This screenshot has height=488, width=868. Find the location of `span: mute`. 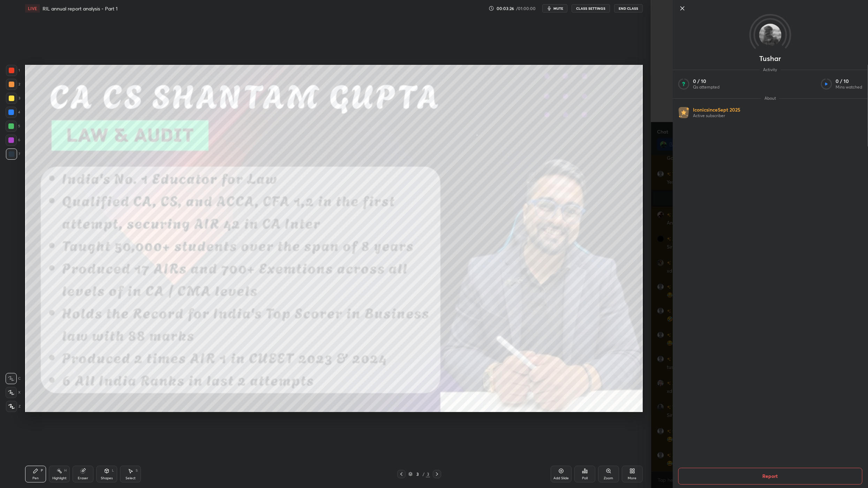

span: mute is located at coordinates (558, 9).